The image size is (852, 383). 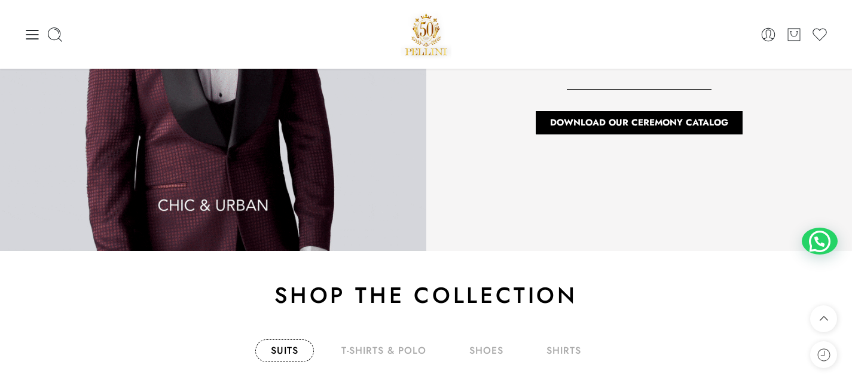 What do you see at coordinates (564, 351) in the screenshot?
I see `a: shirts` at bounding box center [564, 351].